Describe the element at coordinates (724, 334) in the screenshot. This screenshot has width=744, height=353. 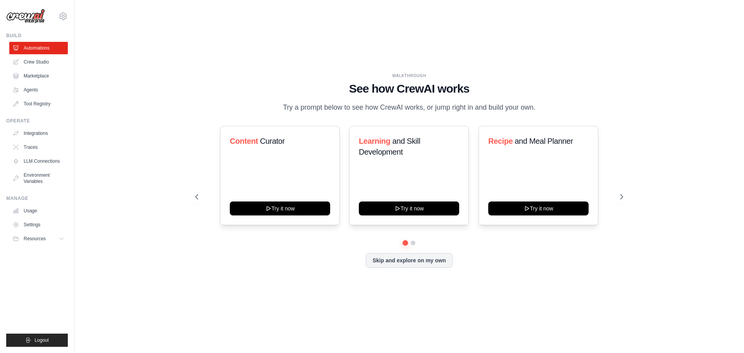
I see `div: Chat Widget` at that location.